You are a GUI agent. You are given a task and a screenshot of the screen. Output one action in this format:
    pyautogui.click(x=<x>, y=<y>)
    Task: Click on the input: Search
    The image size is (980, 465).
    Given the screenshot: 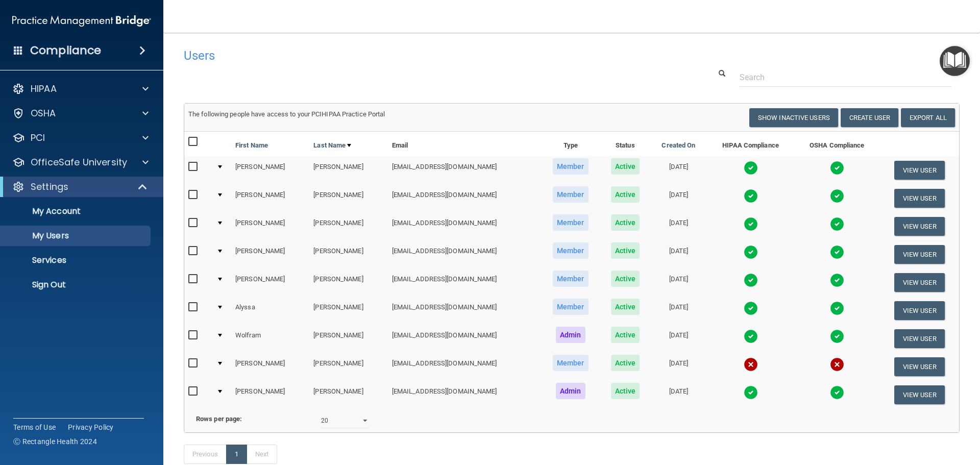 What is the action you would take?
    pyautogui.click(x=846, y=77)
    